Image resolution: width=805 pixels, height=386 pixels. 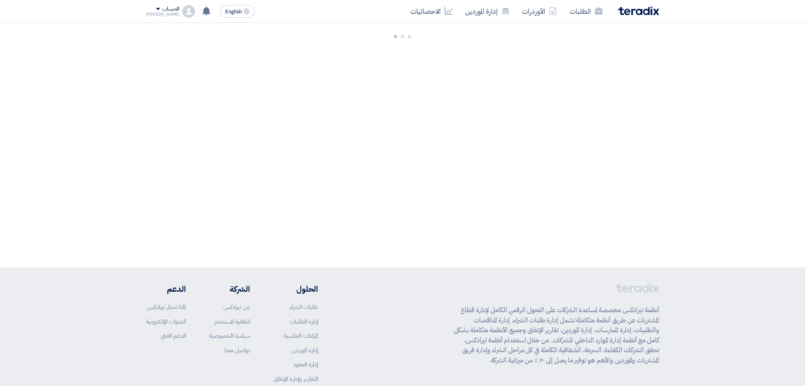 What do you see at coordinates (301, 336) in the screenshot?
I see `a: المزادات العكسية` at bounding box center [301, 336].